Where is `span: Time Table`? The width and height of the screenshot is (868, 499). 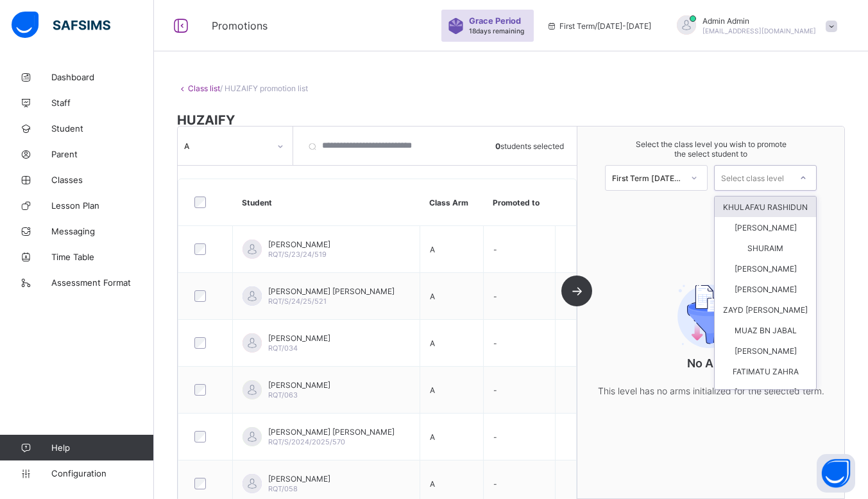
span: Time Table is located at coordinates (102, 257).